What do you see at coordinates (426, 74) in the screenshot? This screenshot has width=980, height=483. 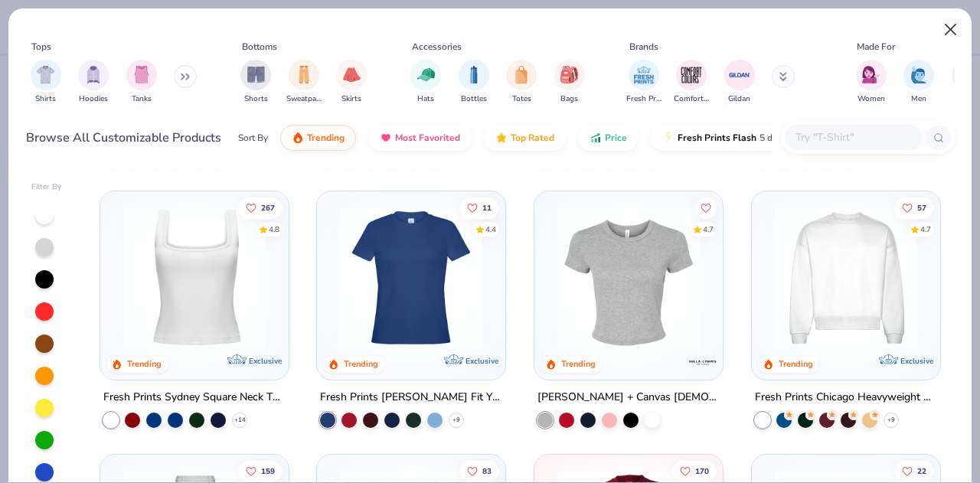 I see `img: Hats Image` at bounding box center [426, 74].